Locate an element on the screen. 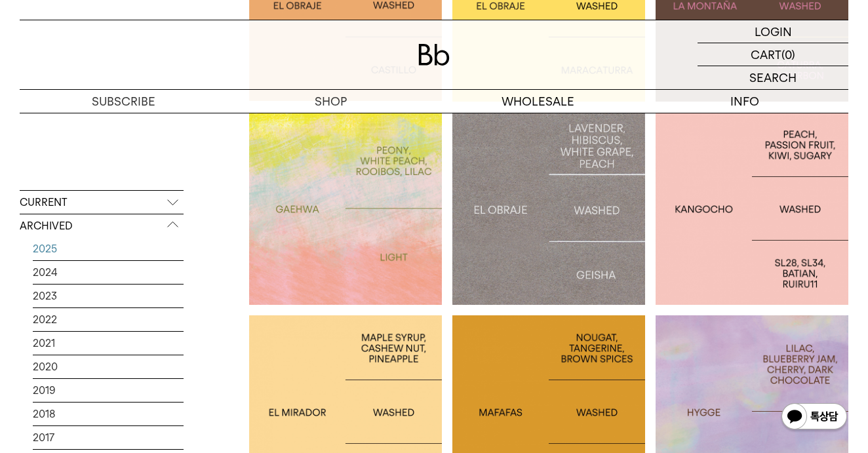 This screenshot has height=453, width=868. p: SEARCH is located at coordinates (773, 78).